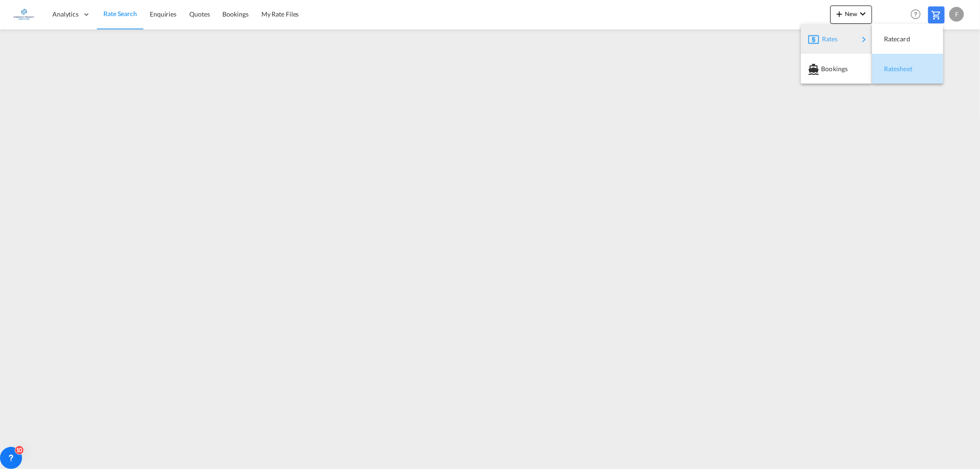 The height and width of the screenshot is (469, 980). I want to click on div: Ratecard, so click(908, 39).